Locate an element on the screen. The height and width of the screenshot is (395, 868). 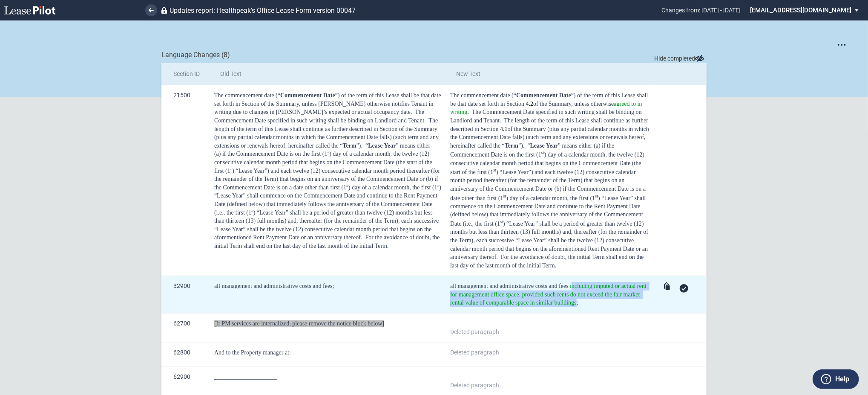
th: Section ID is located at coordinates (185, 74).